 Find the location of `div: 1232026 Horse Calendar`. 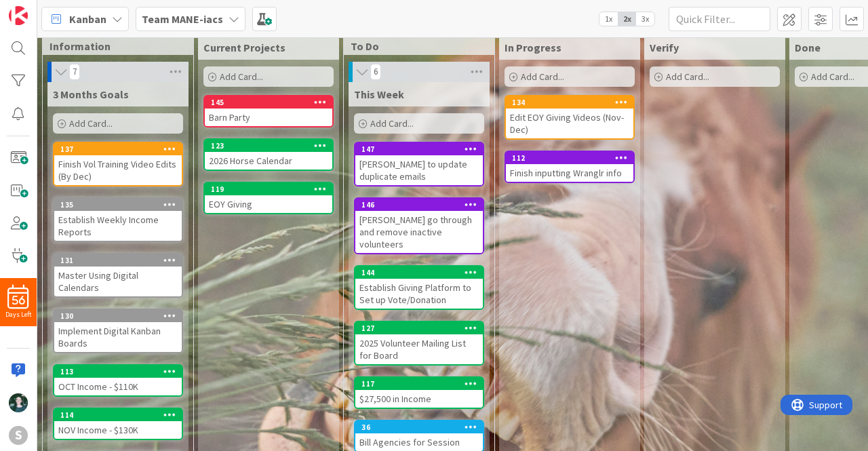

div: 1232026 Horse Calendar is located at coordinates (269, 154).